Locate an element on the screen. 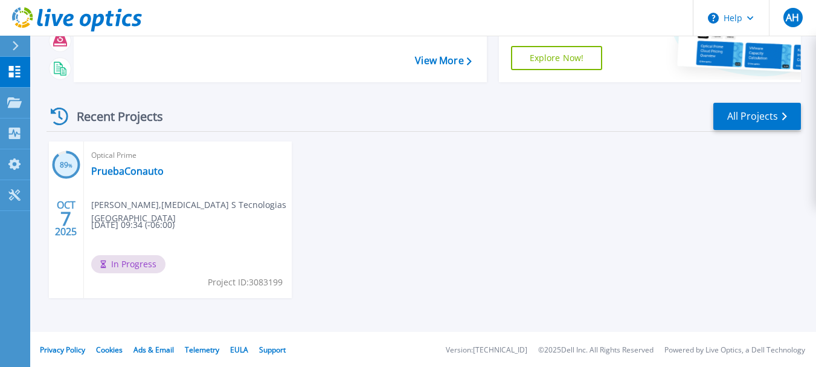 This screenshot has width=816, height=367. span: Project ID: 3083199 is located at coordinates (245, 282).